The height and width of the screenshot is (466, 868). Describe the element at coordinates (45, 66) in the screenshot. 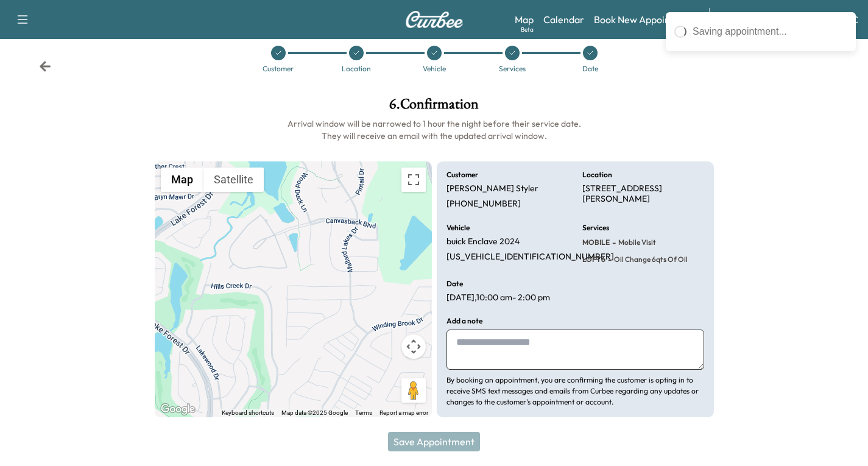

I see `div: Back` at that location.